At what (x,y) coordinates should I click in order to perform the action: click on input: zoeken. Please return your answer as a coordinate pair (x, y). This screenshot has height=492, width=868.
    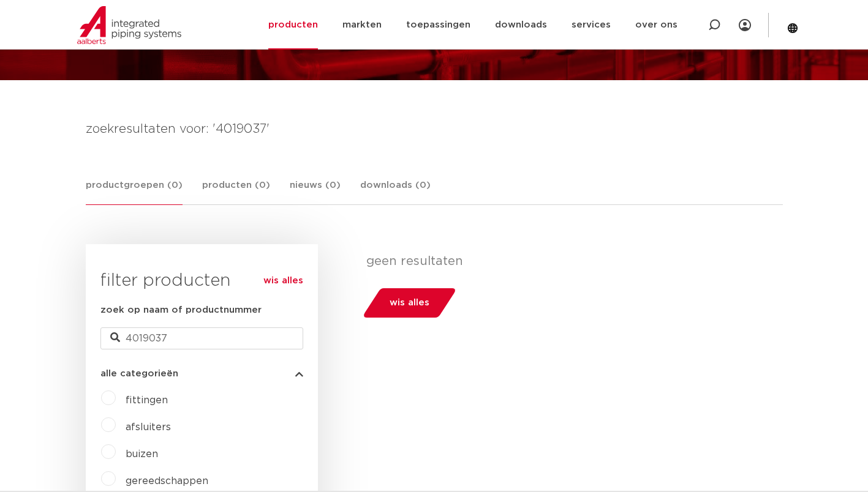
    Looking at the image, I should click on (202, 339).